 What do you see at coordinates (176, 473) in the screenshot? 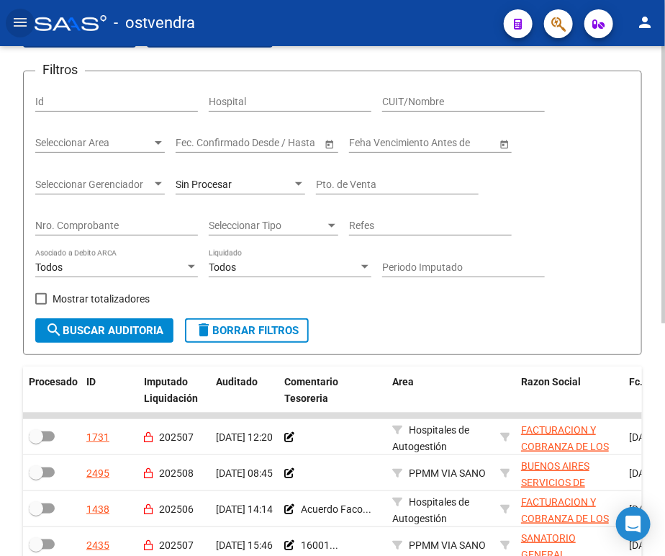
I see `span: 202508` at bounding box center [176, 473].